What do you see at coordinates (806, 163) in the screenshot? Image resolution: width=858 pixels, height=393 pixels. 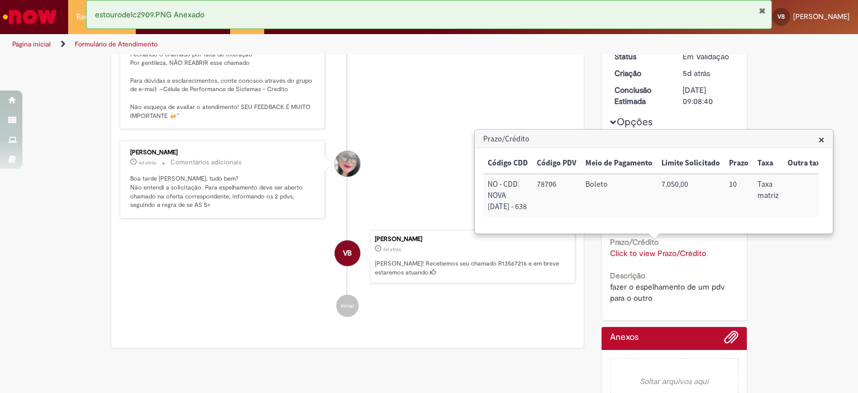 I see `th: Outra taxa` at bounding box center [806, 163].